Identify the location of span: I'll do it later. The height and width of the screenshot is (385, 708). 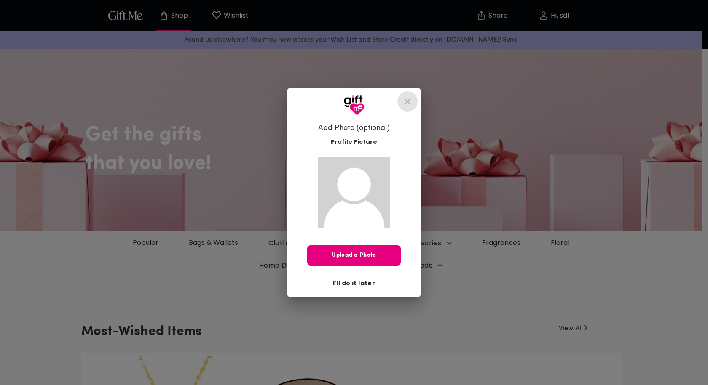
(354, 283).